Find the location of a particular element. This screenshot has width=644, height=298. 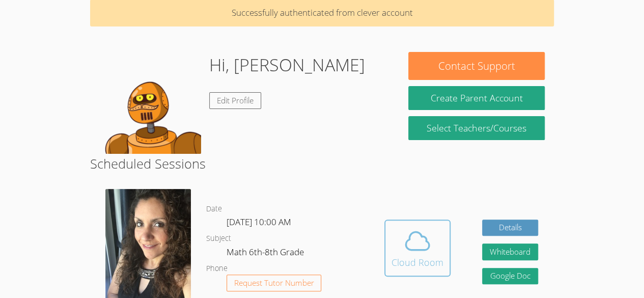

button: Create Parent Account is located at coordinates (476, 98).